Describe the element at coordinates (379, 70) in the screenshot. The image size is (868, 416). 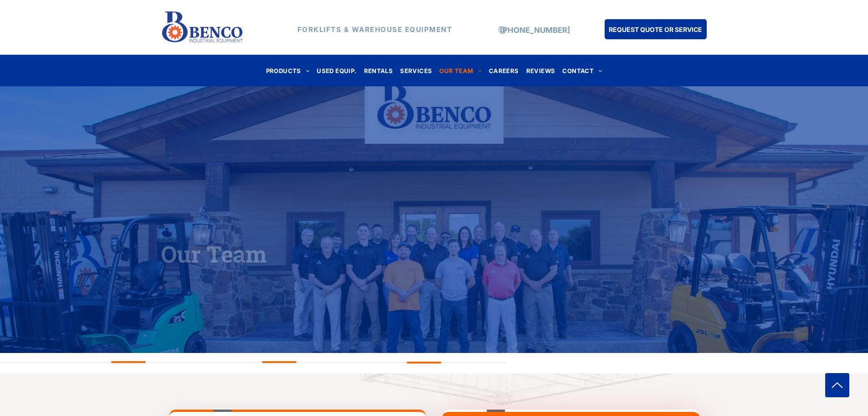
I see `a: RENTALS` at that location.